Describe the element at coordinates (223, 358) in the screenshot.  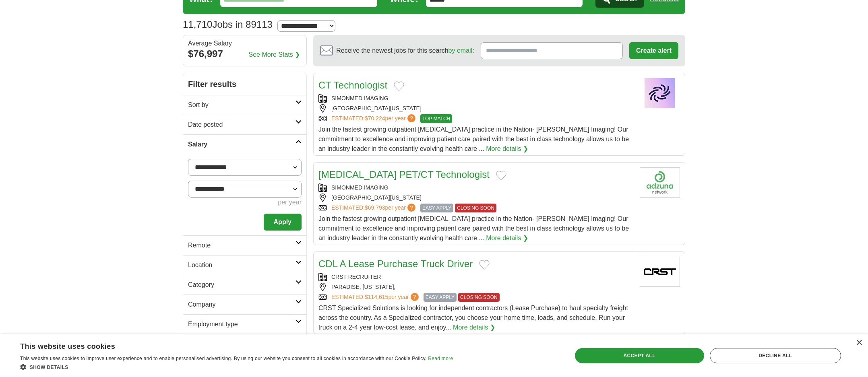
I see `span: This website uses cookies to improve user experience and to enable personalised advertising. By u...` at that location.